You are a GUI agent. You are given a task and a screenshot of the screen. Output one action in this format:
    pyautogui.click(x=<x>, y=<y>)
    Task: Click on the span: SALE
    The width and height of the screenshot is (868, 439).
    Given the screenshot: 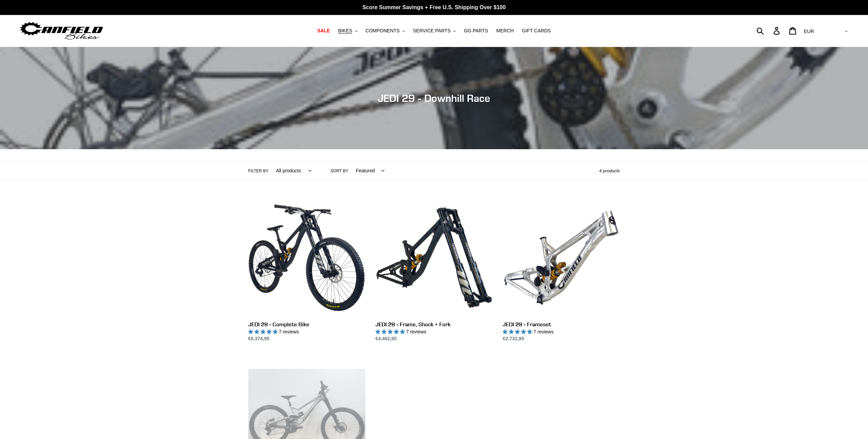 What is the action you would take?
    pyautogui.click(x=323, y=31)
    